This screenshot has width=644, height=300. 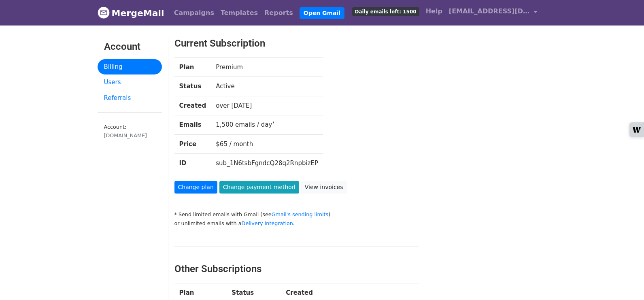 I want to click on a: Daily emails left: 1500, so click(x=385, y=11).